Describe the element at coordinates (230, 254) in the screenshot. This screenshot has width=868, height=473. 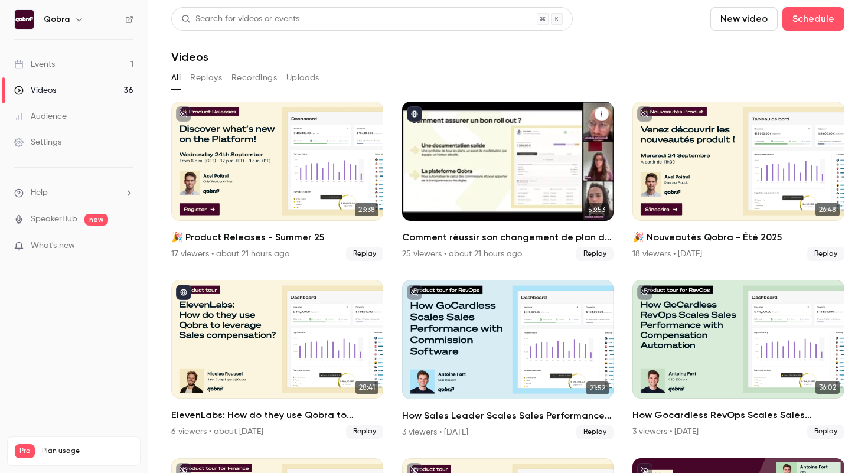
I see `div: 17 viewers • about 21 hours ago` at that location.